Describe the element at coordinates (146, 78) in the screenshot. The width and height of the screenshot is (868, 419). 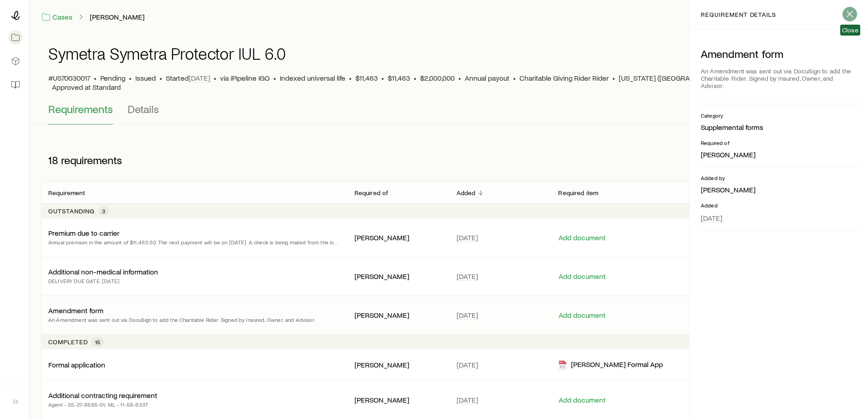
I see `span: Issued` at that location.